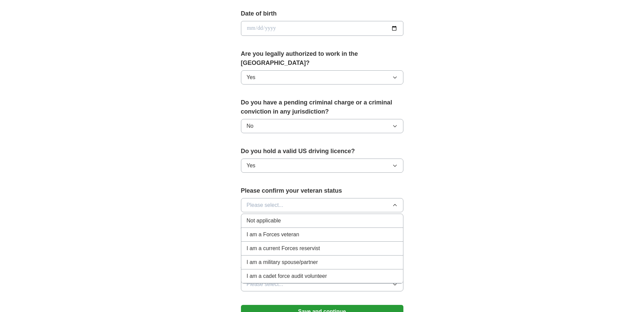  Describe the element at coordinates (322, 126) in the screenshot. I see `button: No` at that location.